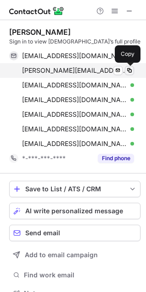  I want to click on button: save-profile-one-click, so click(75, 189).